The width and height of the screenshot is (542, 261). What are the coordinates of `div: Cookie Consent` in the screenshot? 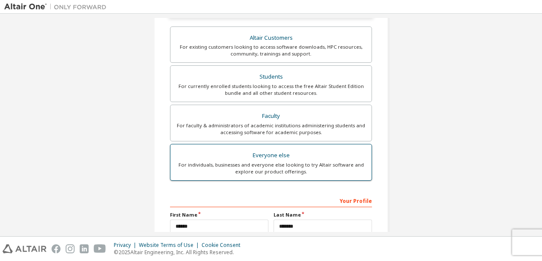 It's located at (223, 245).